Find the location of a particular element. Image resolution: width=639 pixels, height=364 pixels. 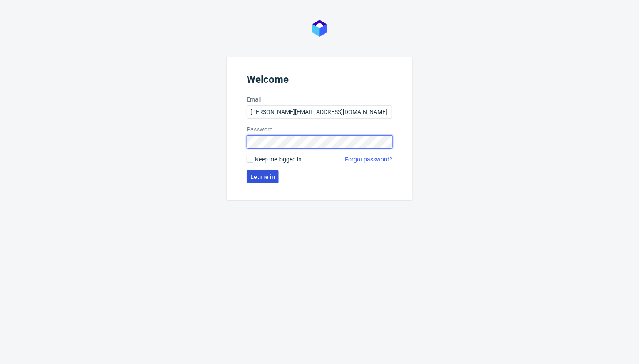

span: Keep me logged in is located at coordinates (278, 159).